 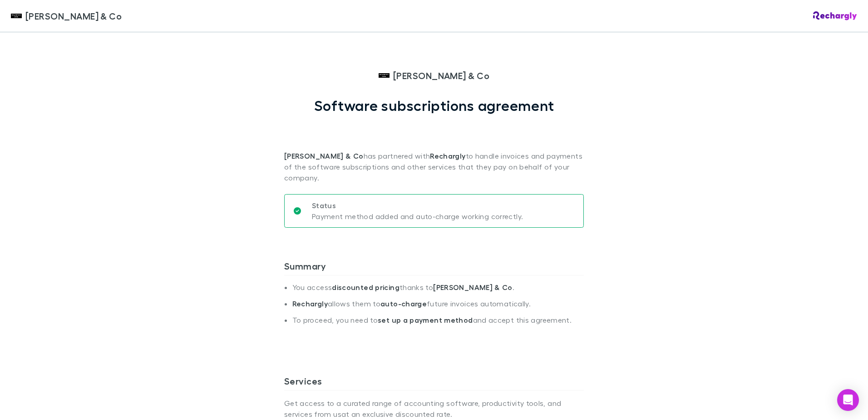 What do you see at coordinates (417, 205) in the screenshot?
I see `p: Status` at bounding box center [417, 205].